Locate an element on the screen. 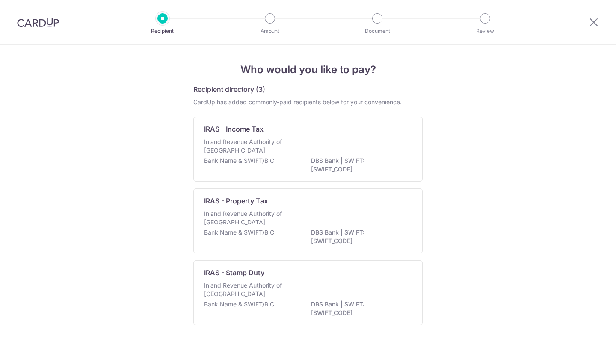 Image resolution: width=616 pixels, height=347 pixels. p: Review is located at coordinates (485, 31).